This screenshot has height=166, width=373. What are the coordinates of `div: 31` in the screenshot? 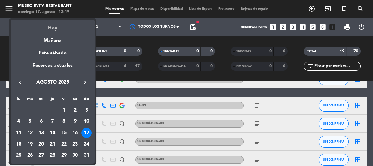 It's located at (87, 155).